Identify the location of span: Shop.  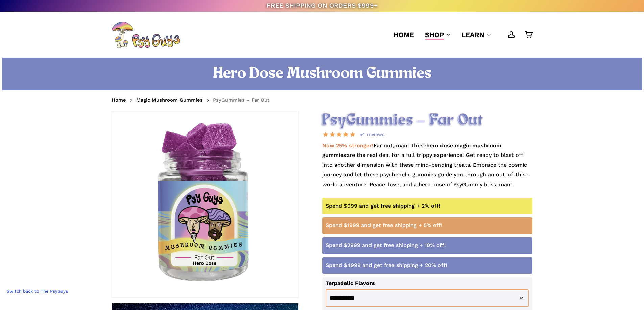
(434, 35).